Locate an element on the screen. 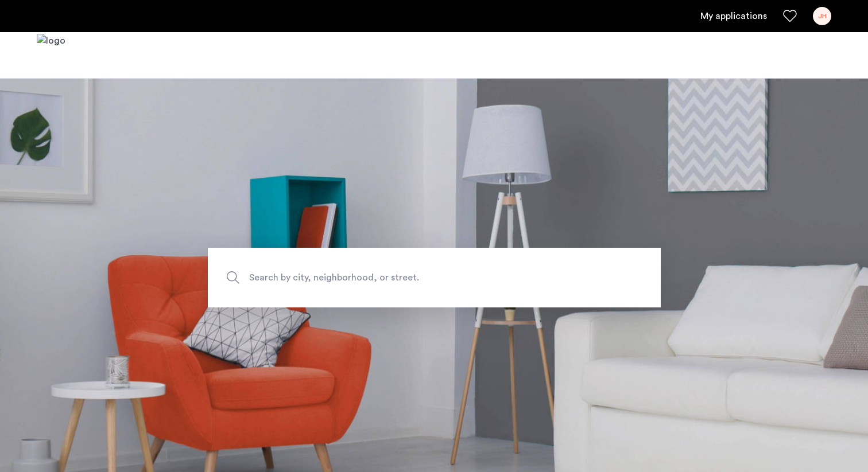  img: logo is located at coordinates (51, 55).